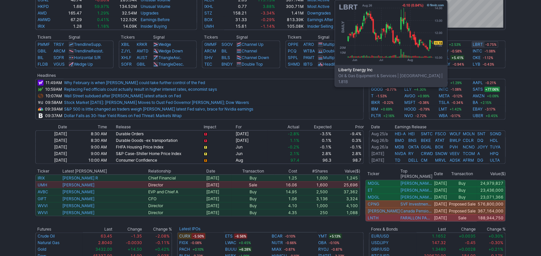 Image resolution: width=541 pixels, height=256 pixels. What do you see at coordinates (391, 89) in the screenshot?
I see `span: -0.77%` at bounding box center [391, 89].